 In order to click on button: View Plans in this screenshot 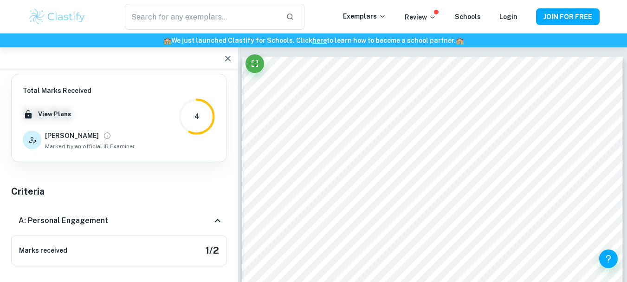, I will do `click(54, 114)`.